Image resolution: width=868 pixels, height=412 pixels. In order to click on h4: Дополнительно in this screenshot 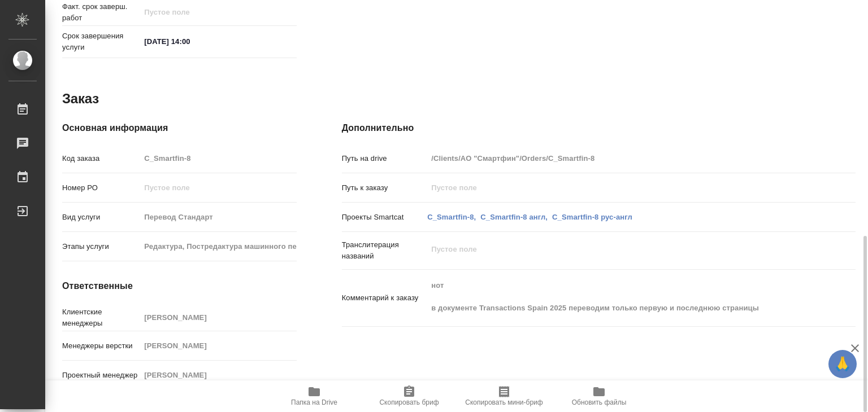, I will do `click(598, 128)`.